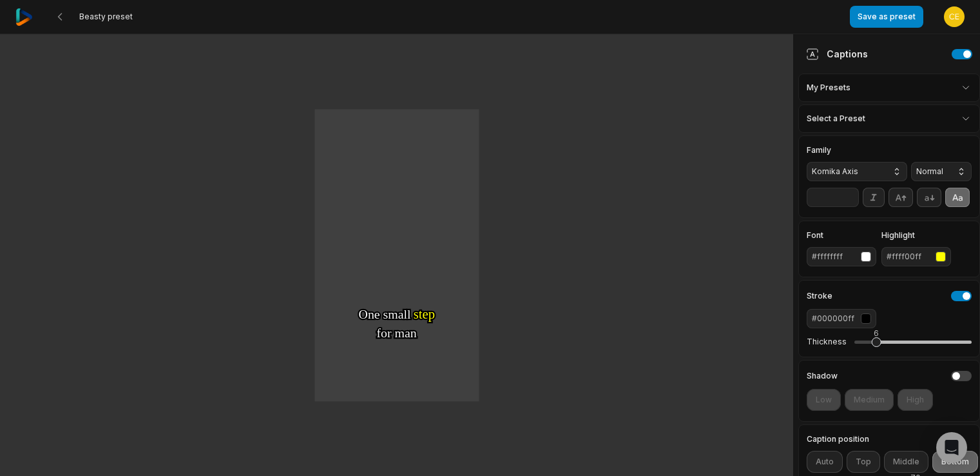 The image size is (980, 476). I want to click on label: Caption position, so click(890, 439).